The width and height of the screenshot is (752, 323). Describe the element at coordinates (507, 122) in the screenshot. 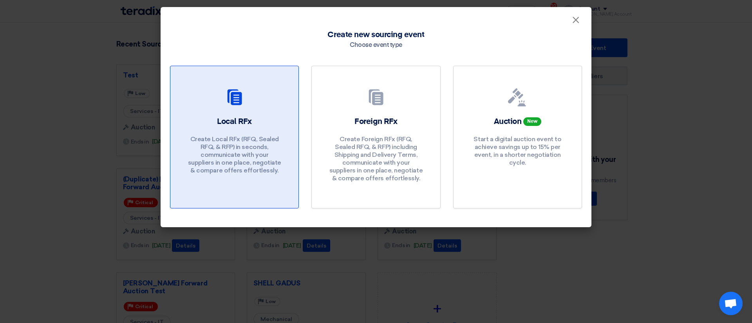

I see `span: Auction` at that location.